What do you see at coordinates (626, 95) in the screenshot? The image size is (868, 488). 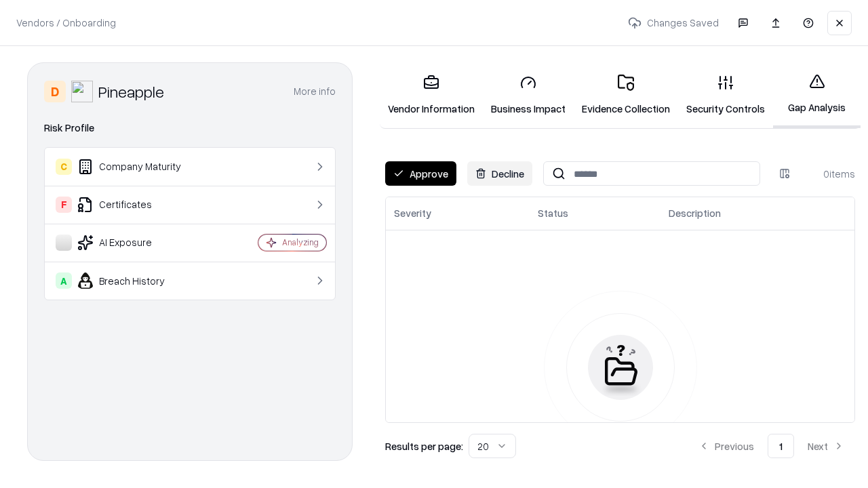 I see `a: Evidence Collection` at bounding box center [626, 95].